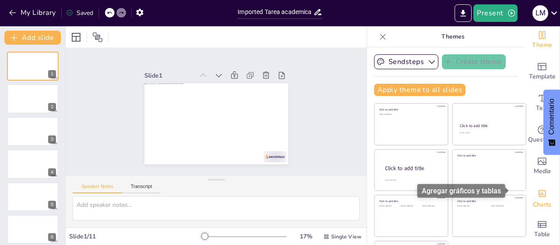 Image resolution: width=560 pixels, height=245 pixels. What do you see at coordinates (420, 90) in the screenshot?
I see `button: Apply theme to all slides` at bounding box center [420, 90].